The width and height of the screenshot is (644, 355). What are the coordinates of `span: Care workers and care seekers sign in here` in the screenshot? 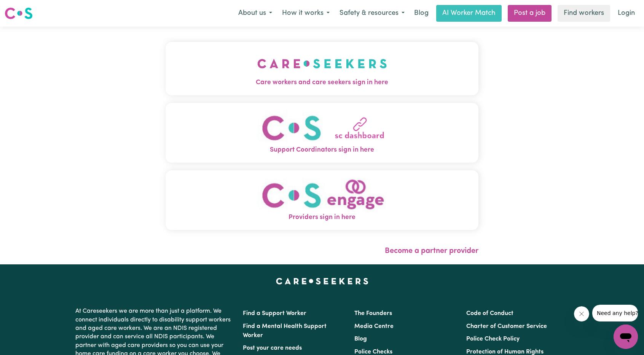 It's located at (322, 82).